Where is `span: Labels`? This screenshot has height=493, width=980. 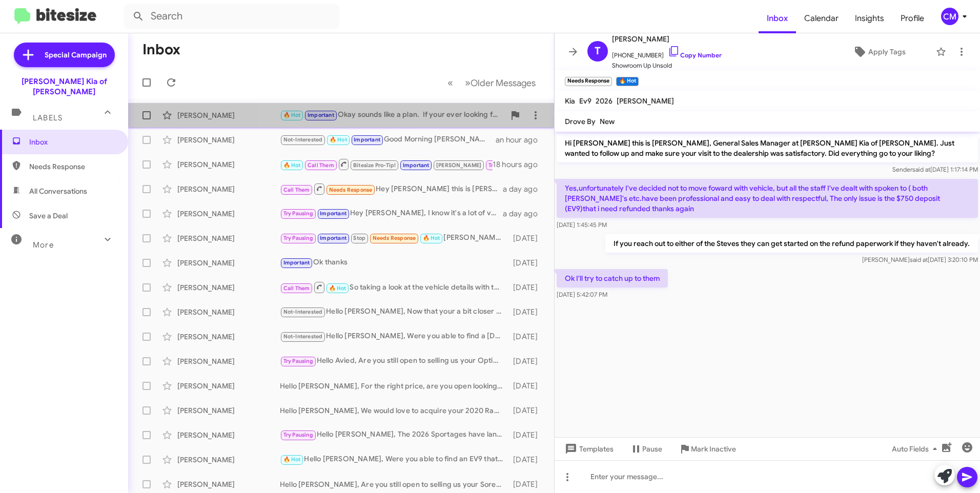
span: Labels is located at coordinates (48, 118).